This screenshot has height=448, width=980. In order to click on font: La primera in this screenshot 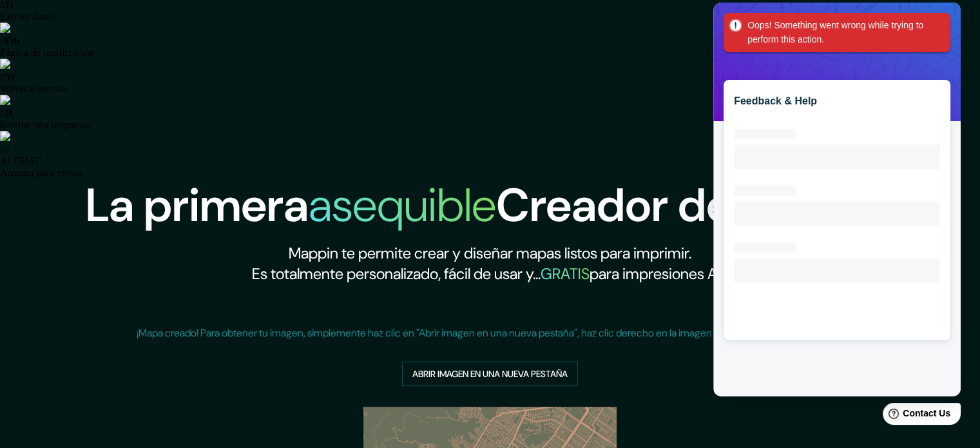, I will do `click(197, 205)`.